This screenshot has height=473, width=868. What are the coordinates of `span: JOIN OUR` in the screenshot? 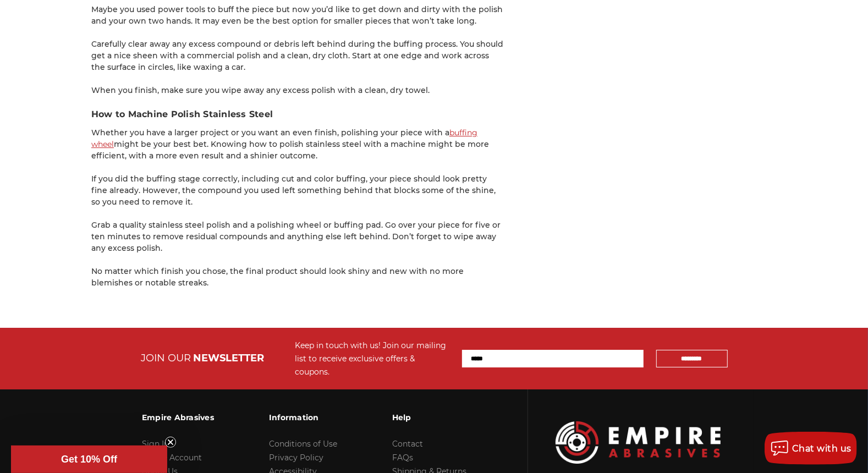 It's located at (166, 358).